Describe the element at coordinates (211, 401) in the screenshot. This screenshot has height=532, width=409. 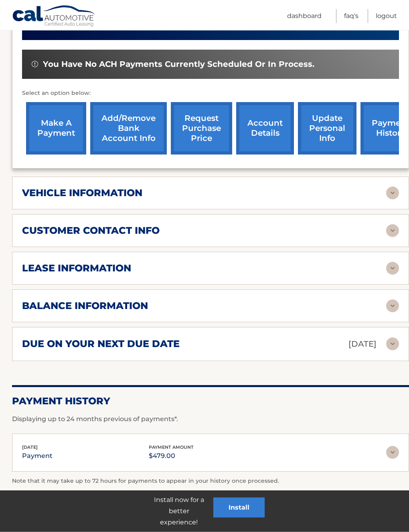
I see `h2: Payment History` at that location.